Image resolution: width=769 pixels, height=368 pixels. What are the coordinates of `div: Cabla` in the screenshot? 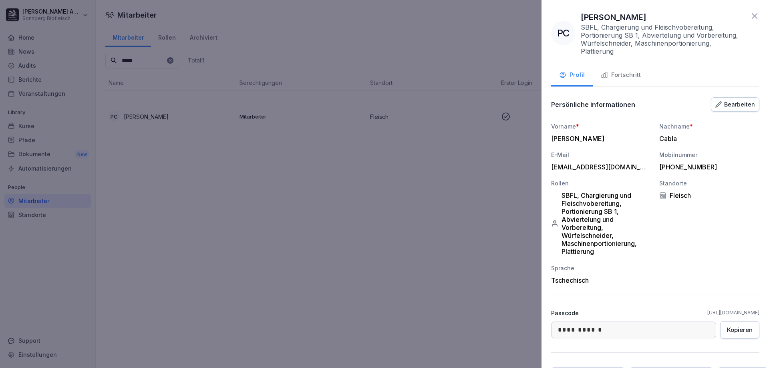 It's located at (708, 139).